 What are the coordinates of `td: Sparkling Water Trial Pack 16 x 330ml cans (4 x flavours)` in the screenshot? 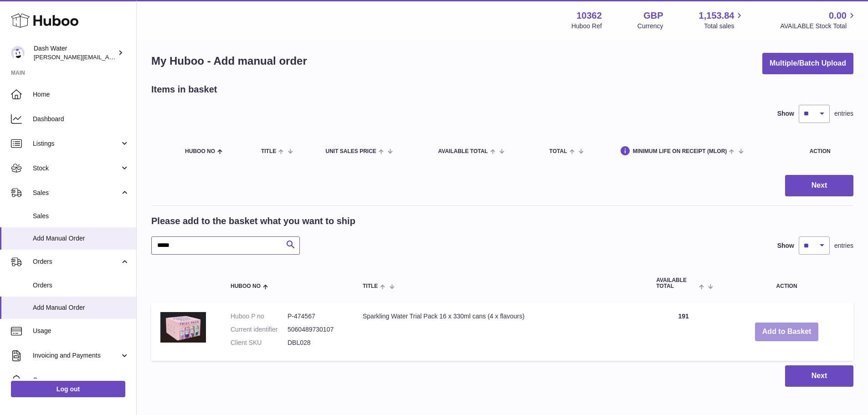 It's located at (500, 332).